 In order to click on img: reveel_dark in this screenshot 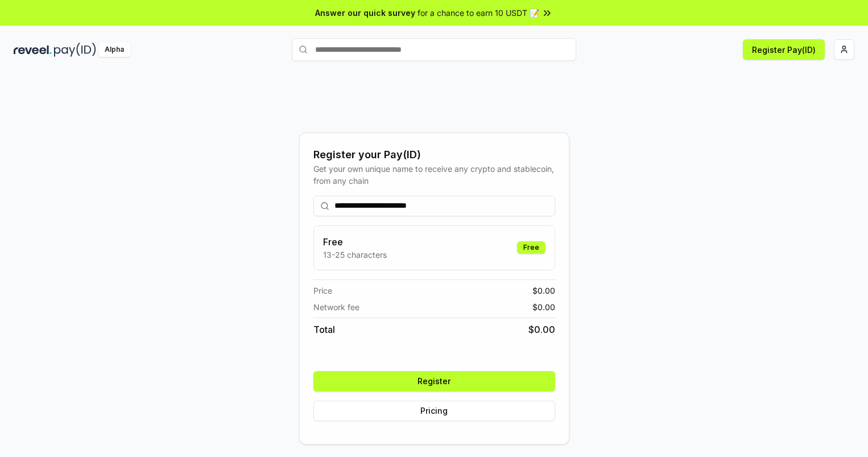, I will do `click(32, 49)`.